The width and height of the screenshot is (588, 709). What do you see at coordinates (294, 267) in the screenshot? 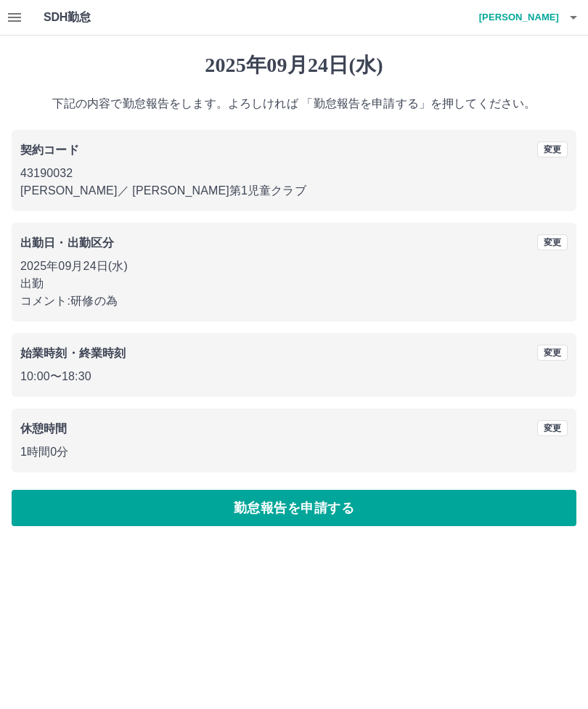
I see `p: 2025年09月24日(水)` at bounding box center [294, 267].